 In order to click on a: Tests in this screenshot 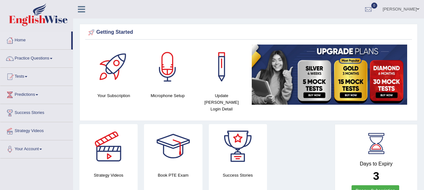, I will do `click(37, 76)`.